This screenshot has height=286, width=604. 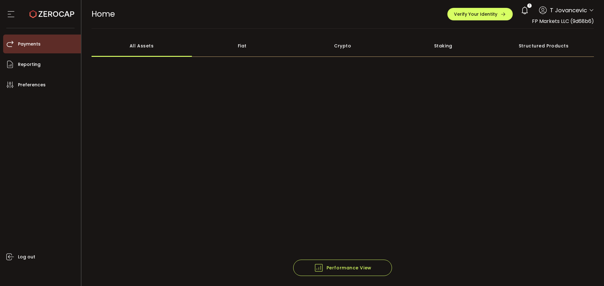 I want to click on span: Reporting, so click(x=29, y=64).